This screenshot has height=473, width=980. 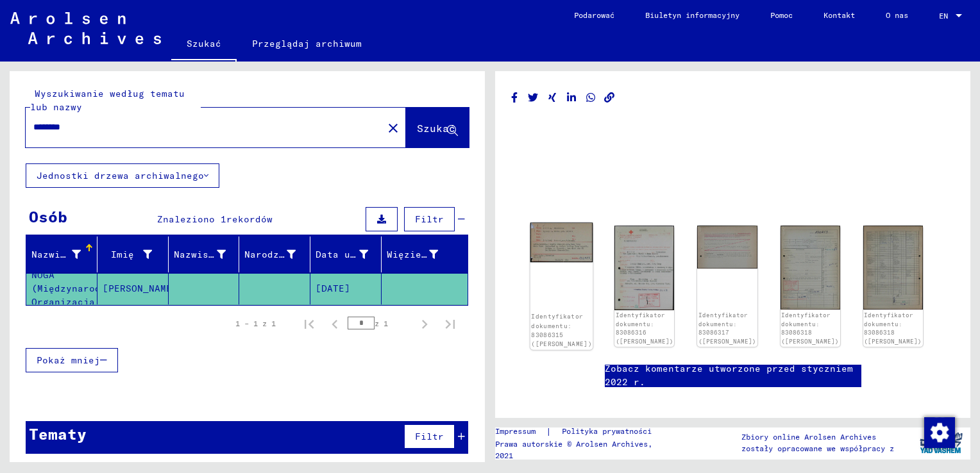 I want to click on button: Udostępnij na LinkedIn, so click(x=572, y=97).